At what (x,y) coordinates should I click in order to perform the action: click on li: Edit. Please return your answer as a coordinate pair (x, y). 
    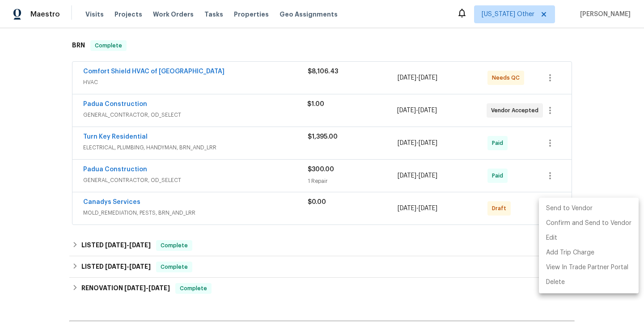
    Looking at the image, I should click on (588, 238).